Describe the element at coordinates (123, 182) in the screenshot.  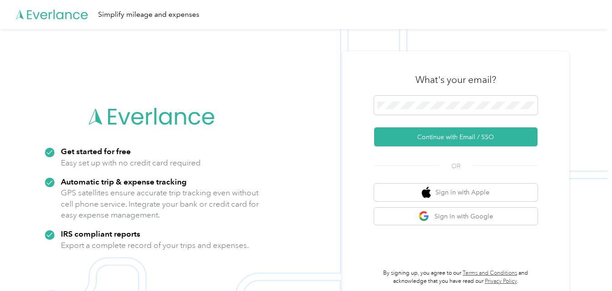
I see `strong: Automatic trip & expense tracking` at that location.